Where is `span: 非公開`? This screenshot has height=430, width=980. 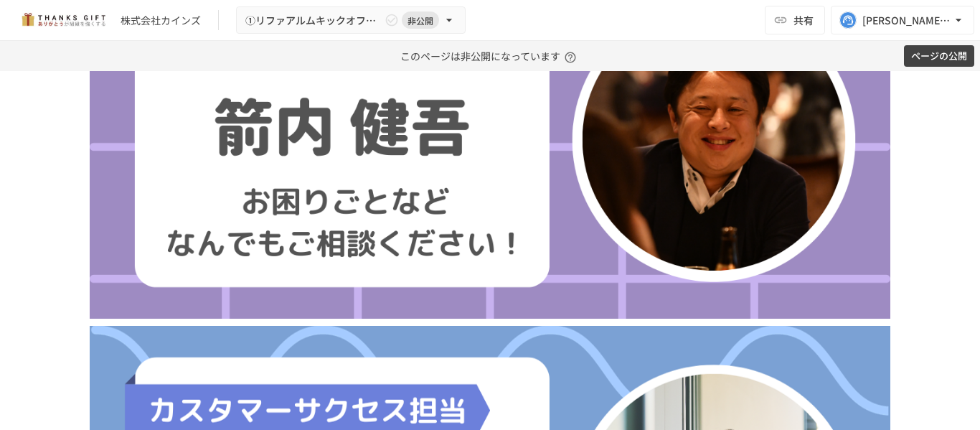
span: 非公開 is located at coordinates (420, 20).